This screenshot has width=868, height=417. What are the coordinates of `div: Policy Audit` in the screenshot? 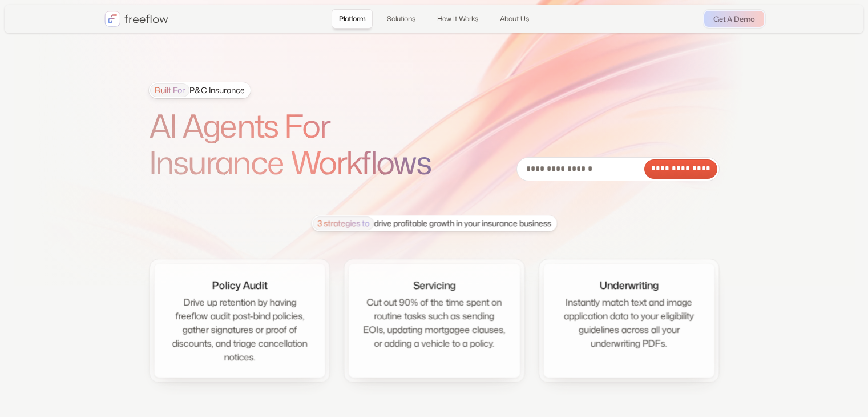 It's located at (239, 285).